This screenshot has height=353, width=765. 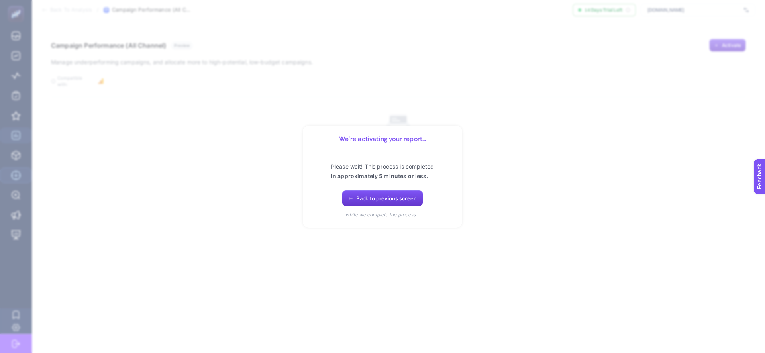 What do you see at coordinates (382, 166) in the screenshot?
I see `span: Please wait! This process is completed` at bounding box center [382, 166].